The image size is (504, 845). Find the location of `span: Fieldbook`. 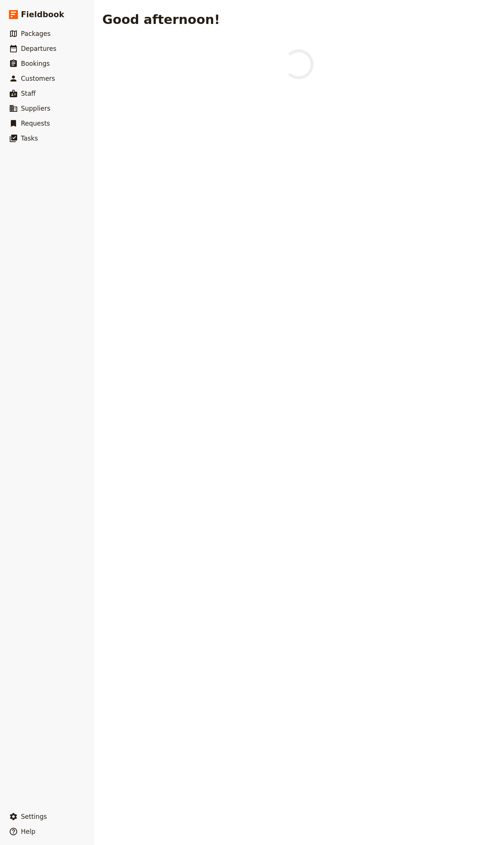

span: Fieldbook is located at coordinates (42, 15).